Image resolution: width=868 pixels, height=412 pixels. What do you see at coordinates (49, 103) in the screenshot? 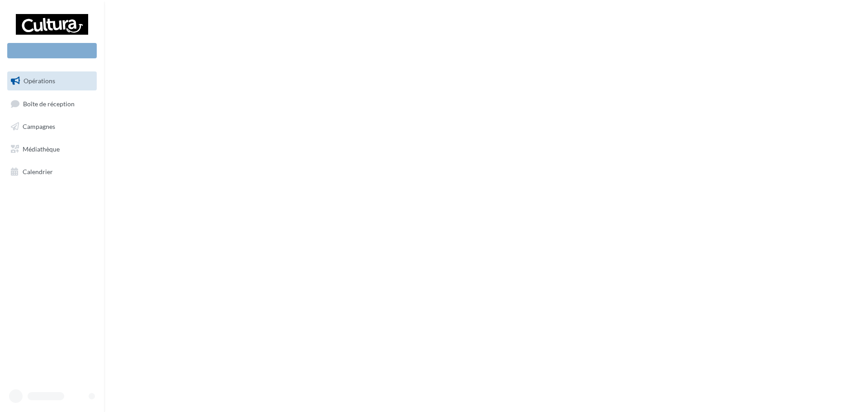
I see `span: Boîte de réception` at bounding box center [49, 103].